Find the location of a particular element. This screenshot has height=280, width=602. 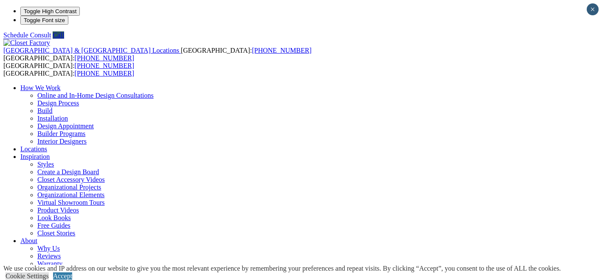

a: Accept is located at coordinates (62, 276).